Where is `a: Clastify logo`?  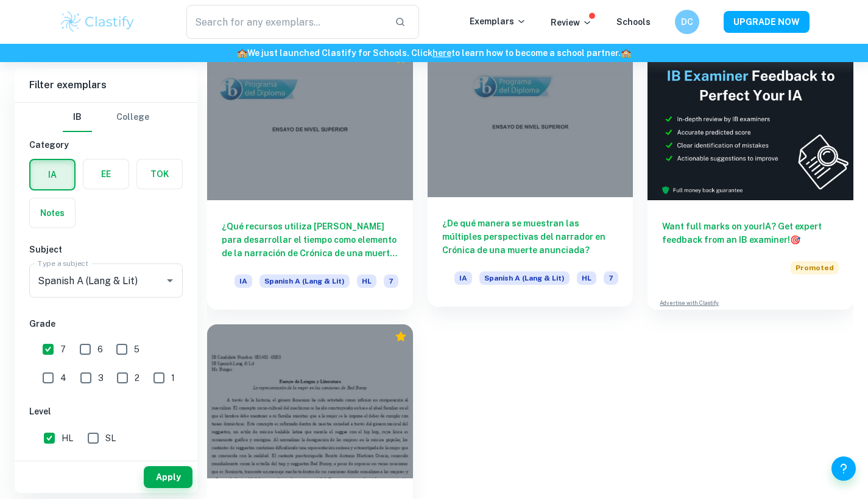
a: Clastify logo is located at coordinates (98, 22).